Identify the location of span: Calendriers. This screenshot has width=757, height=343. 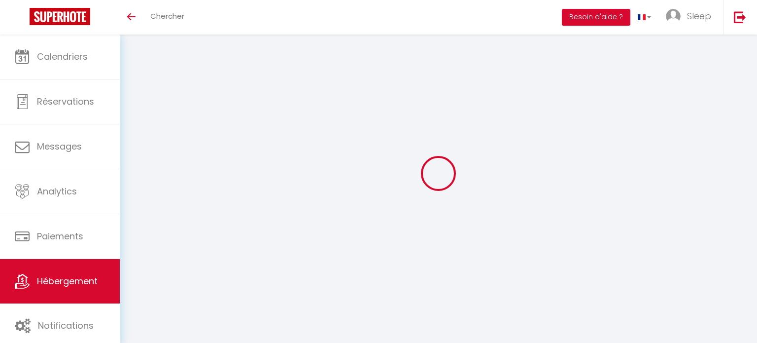
(62, 56).